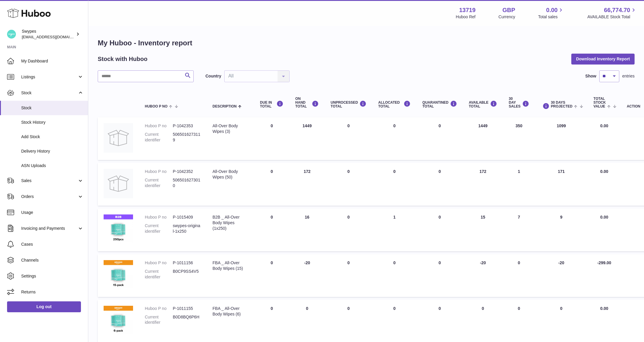 The image size is (644, 342). I want to click on div: Swypes, so click(49, 34).